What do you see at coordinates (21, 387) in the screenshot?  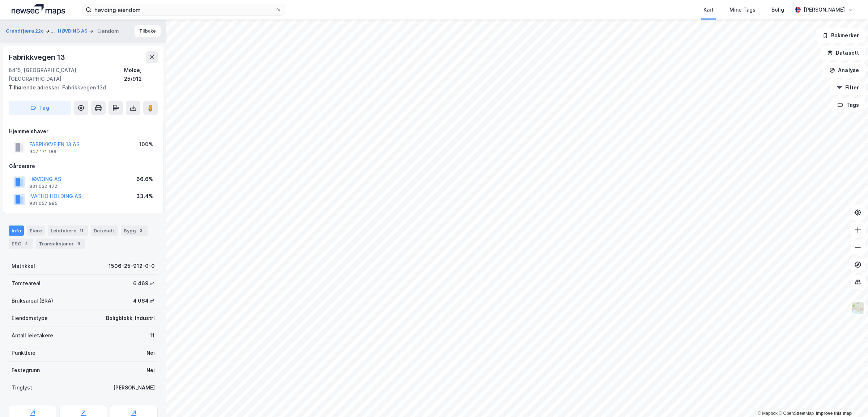 I see `div: Tinglyst` at bounding box center [21, 387].